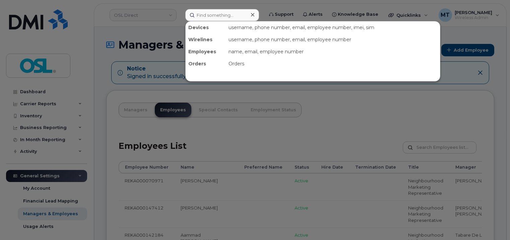  What do you see at coordinates (206, 27) in the screenshot?
I see `div: Devices` at bounding box center [206, 27].